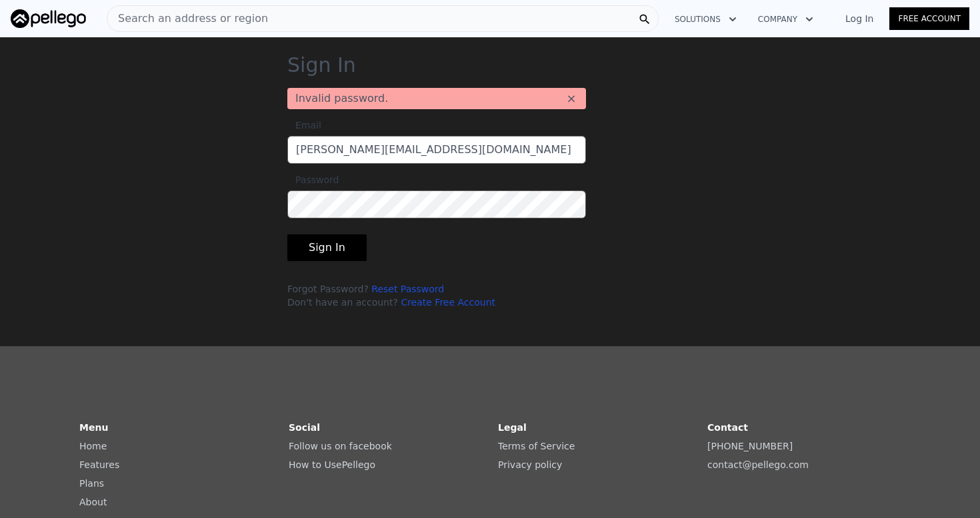 This screenshot has width=980, height=518. I want to click on strong: Social, so click(304, 428).